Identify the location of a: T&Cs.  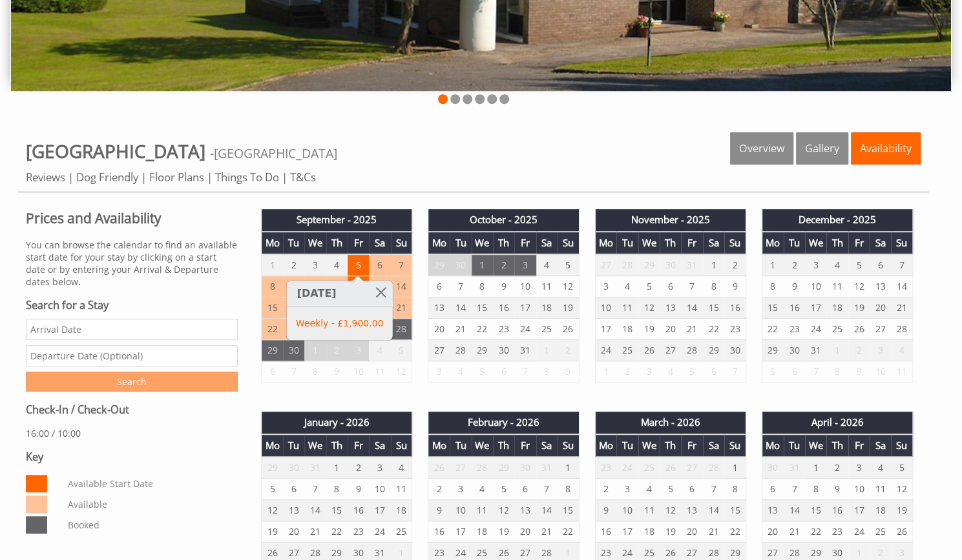
(303, 177).